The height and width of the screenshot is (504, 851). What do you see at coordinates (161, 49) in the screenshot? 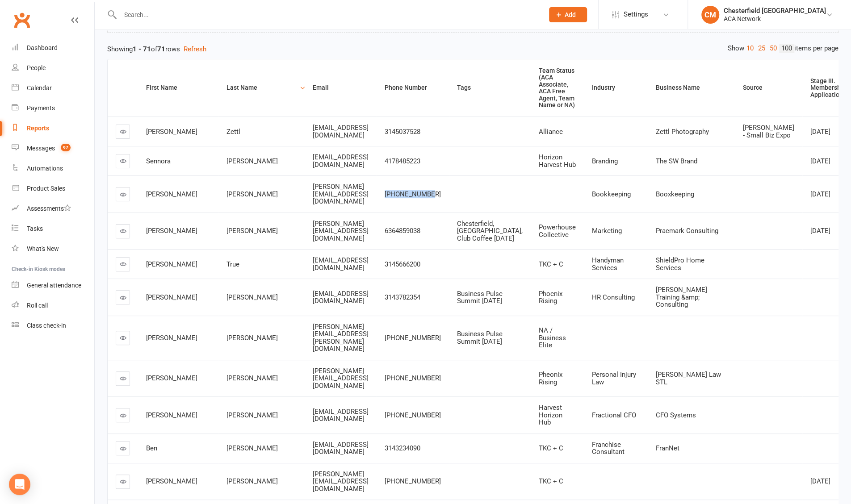
I see `strong: 71` at bounding box center [161, 49].